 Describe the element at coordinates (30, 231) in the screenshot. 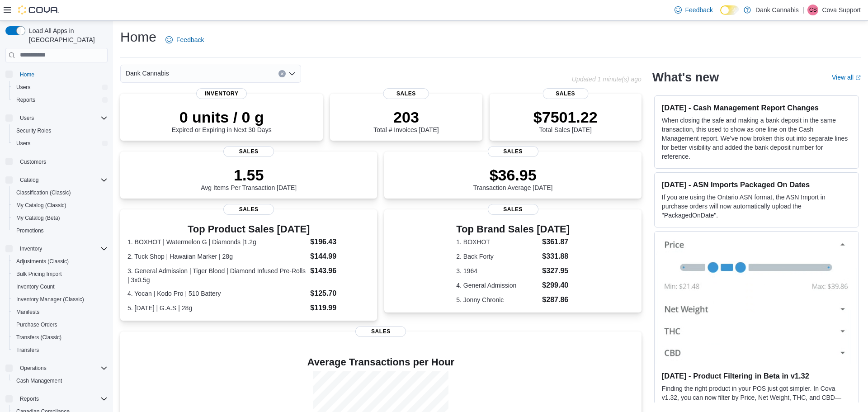

I see `span: Promotions` at that location.